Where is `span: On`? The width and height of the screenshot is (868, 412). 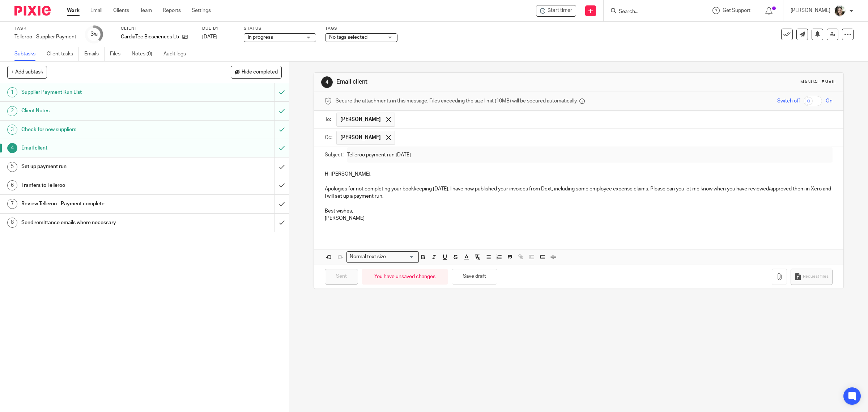
span: On is located at coordinates (829, 101).